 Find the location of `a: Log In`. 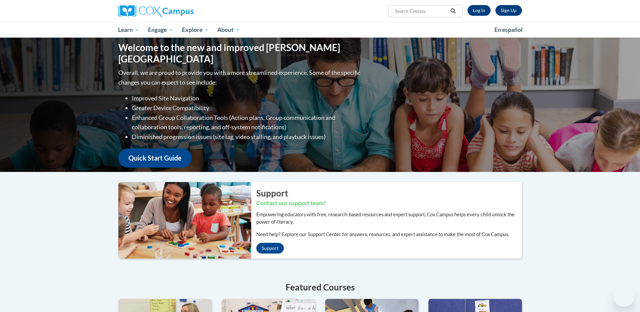

a: Log In is located at coordinates (479, 10).